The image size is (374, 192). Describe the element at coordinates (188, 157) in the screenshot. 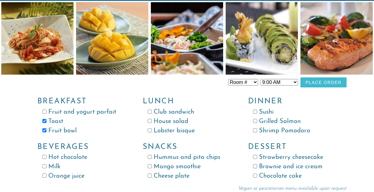

I see `label: Hummus and pita chips` at that location.